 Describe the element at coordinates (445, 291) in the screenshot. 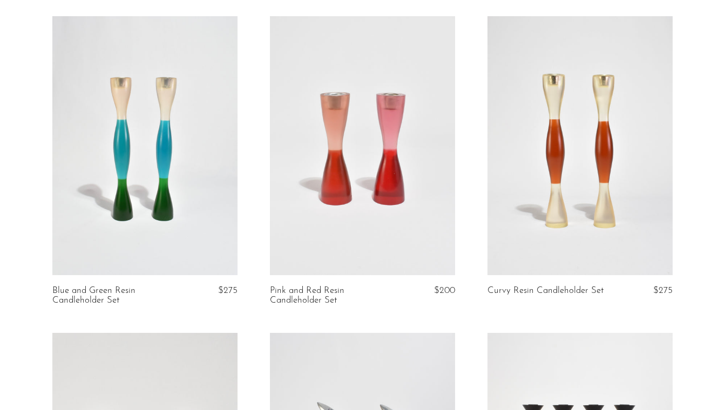

I see `span: $200` at that location.